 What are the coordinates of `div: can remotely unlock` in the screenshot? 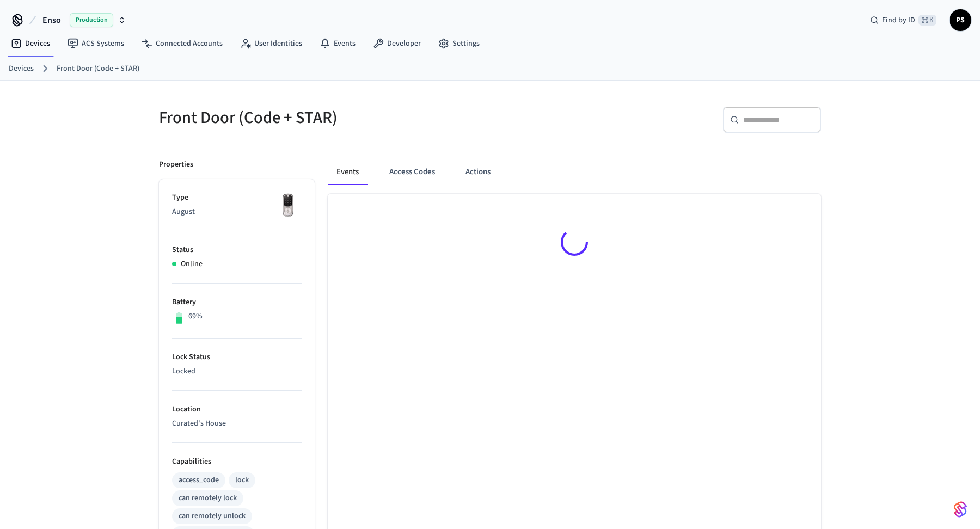 It's located at (212, 515).